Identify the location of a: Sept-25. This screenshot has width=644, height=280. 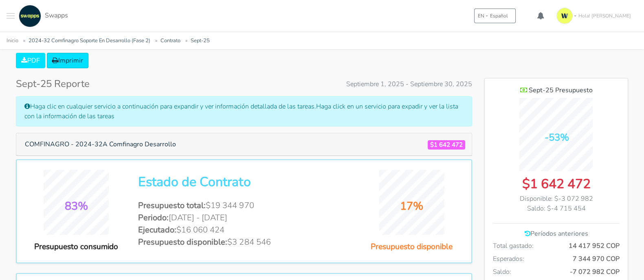
(200, 41).